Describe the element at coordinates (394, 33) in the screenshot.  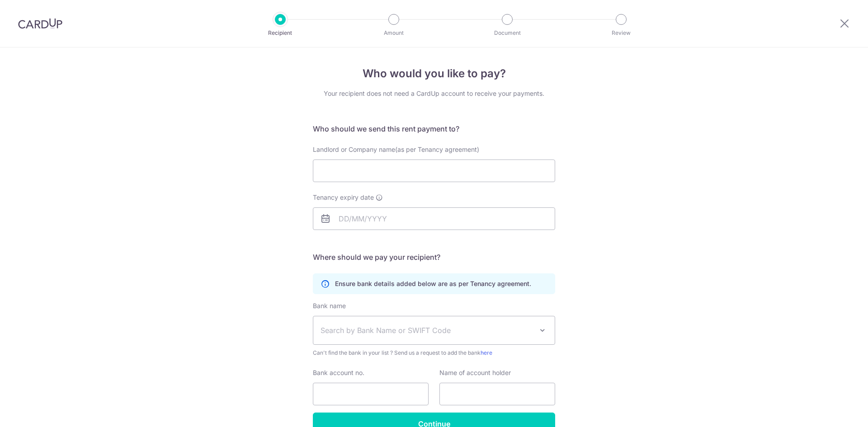
I see `p: Amount` at that location.